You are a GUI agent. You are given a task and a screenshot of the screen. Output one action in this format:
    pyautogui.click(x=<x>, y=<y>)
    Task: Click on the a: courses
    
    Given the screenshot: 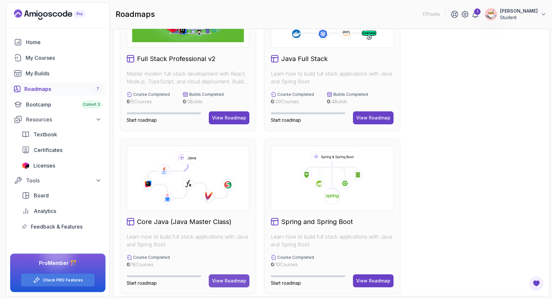 What is the action you would take?
    pyautogui.click(x=58, y=58)
    